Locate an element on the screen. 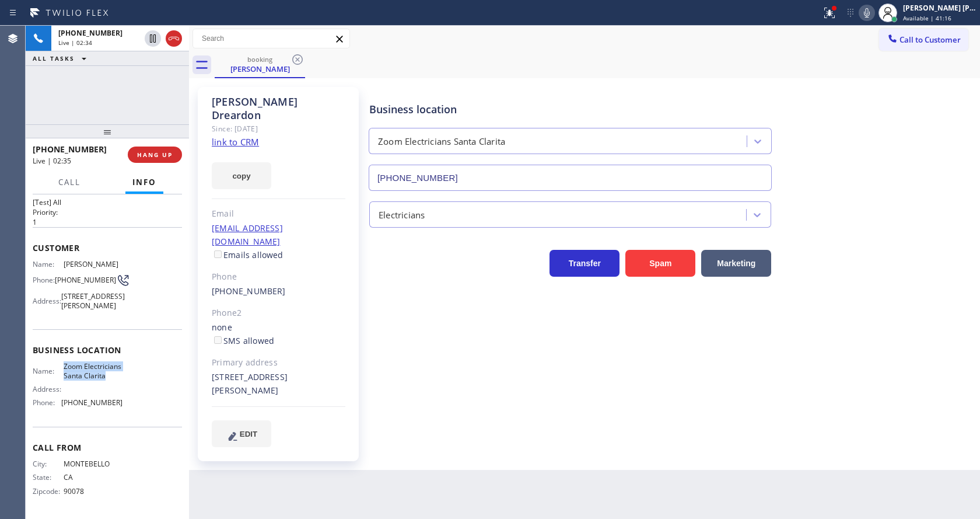 This screenshot has height=519, width=980. span: State: is located at coordinates (48, 477).